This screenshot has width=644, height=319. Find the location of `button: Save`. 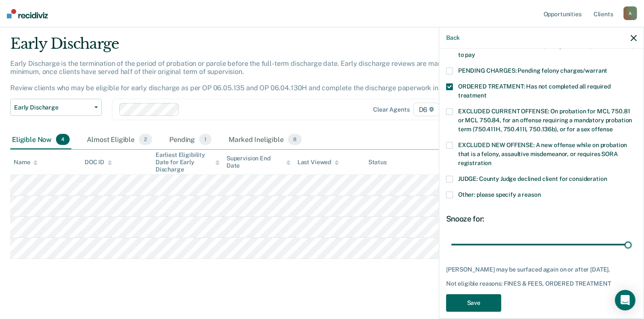

button: Save is located at coordinates (474, 303).